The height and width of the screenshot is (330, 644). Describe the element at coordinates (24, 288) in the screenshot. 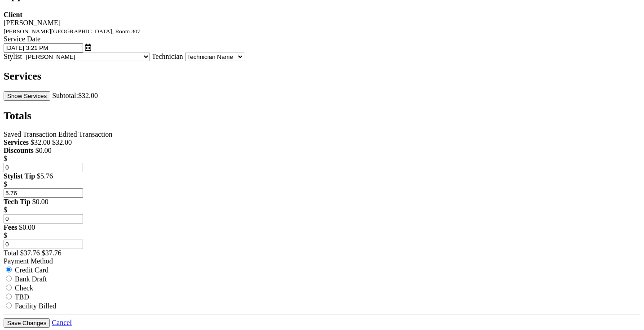

I see `label: Check` at that location.